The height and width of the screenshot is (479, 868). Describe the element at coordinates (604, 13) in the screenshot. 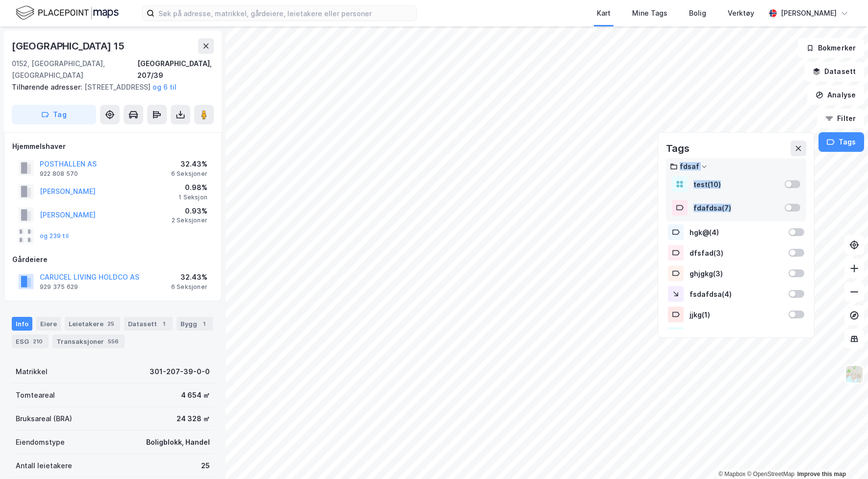

I see `div: Kart` at that location.